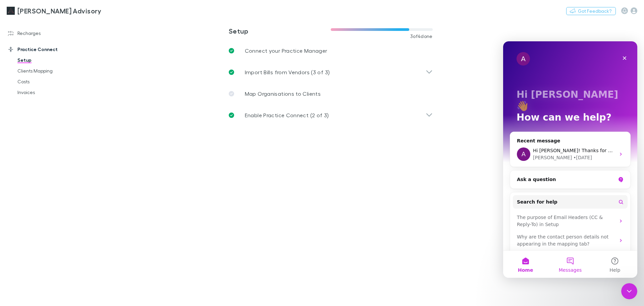 The height and width of the screenshot is (306, 644). Describe the element at coordinates (331, 94) in the screenshot. I see `a: Map Organisations to Clients` at that location.